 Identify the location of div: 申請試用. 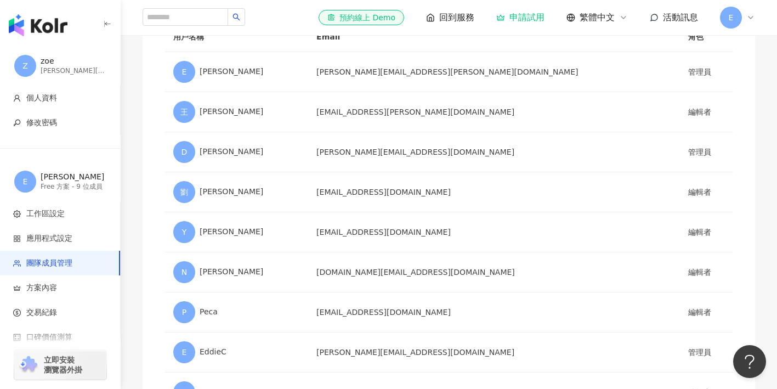
(520, 18).